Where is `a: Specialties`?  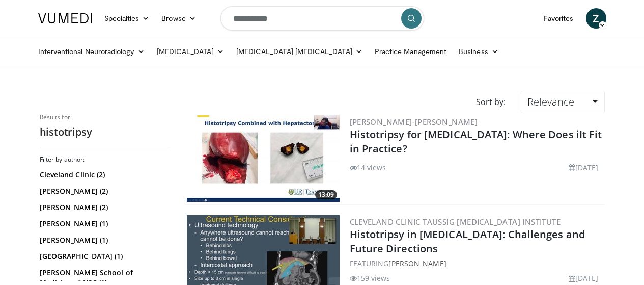 a: Specialties is located at coordinates (127, 19).